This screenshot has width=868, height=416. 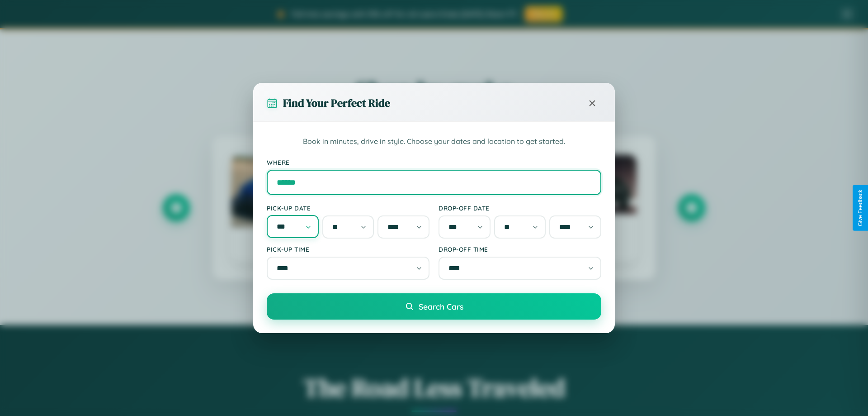 I want to click on span: Search Cars, so click(x=441, y=306).